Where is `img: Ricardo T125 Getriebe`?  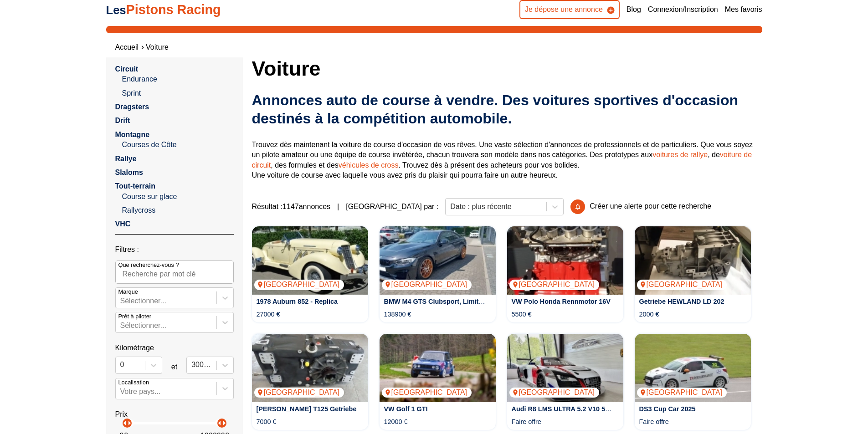 img: Ricardo T125 Getriebe is located at coordinates (310, 368).